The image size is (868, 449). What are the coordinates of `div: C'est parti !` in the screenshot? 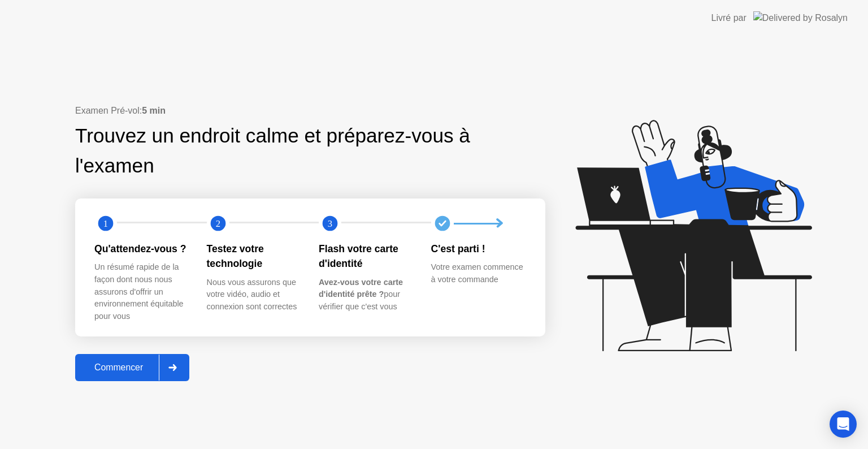 It's located at (478, 249).